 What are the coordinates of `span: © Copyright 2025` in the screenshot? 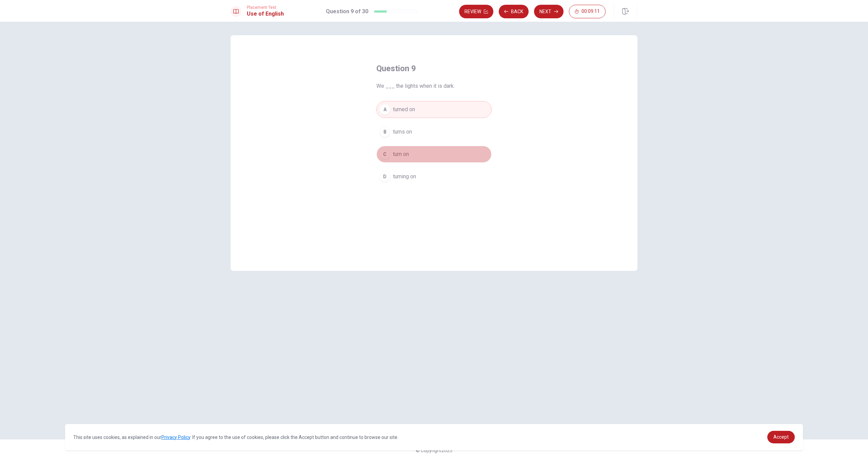 It's located at (434, 451).